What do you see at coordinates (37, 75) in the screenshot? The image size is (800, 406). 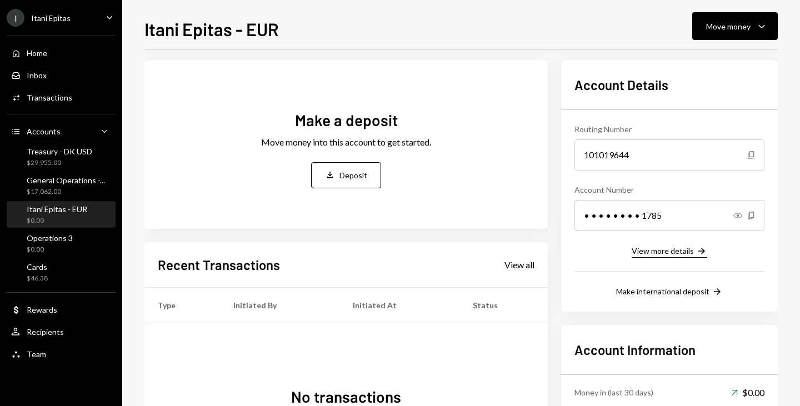 I see `div: Inbox` at bounding box center [37, 75].